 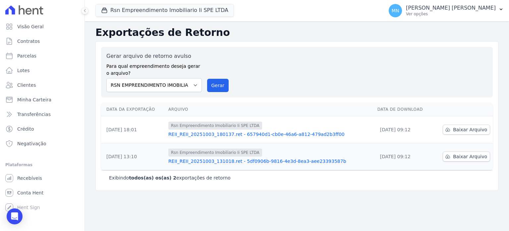 What do you see at coordinates (297, 33) in the screenshot?
I see `h2: Exportações de Retorno` at bounding box center [297, 33].